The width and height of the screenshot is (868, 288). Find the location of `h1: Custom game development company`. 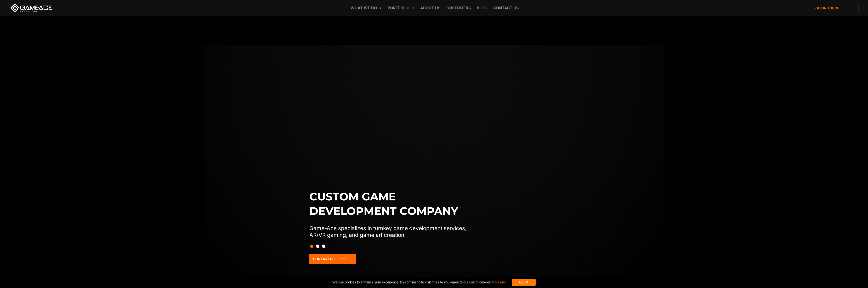

h1: Custom game development company is located at coordinates (393, 203).